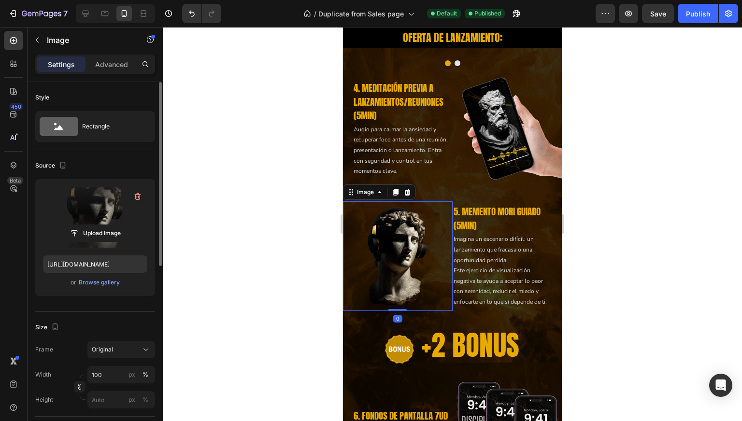 This screenshot has height=421, width=742. What do you see at coordinates (95, 233) in the screenshot?
I see `button: Upload Image` at bounding box center [95, 233].